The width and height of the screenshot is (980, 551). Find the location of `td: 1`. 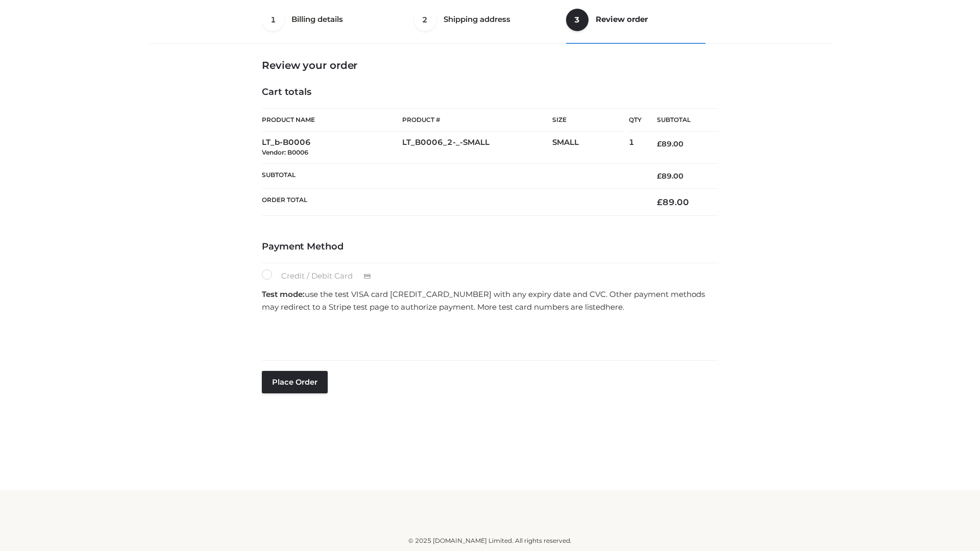

td: 1 is located at coordinates (635, 148).